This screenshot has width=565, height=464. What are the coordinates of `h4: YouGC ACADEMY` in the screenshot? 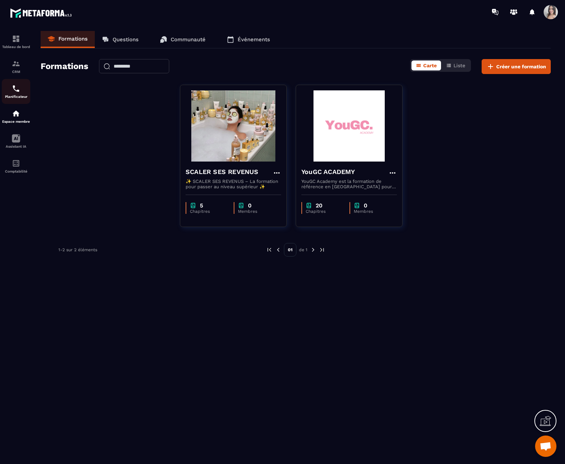 It's located at (328, 172).